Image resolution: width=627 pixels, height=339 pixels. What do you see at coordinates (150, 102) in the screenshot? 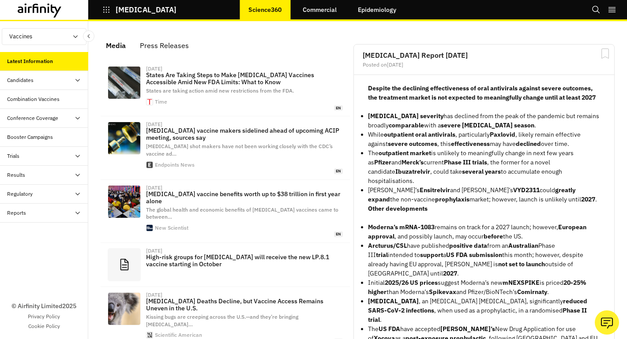
I see `img: android-chrome-192x192.png` at bounding box center [150, 102].